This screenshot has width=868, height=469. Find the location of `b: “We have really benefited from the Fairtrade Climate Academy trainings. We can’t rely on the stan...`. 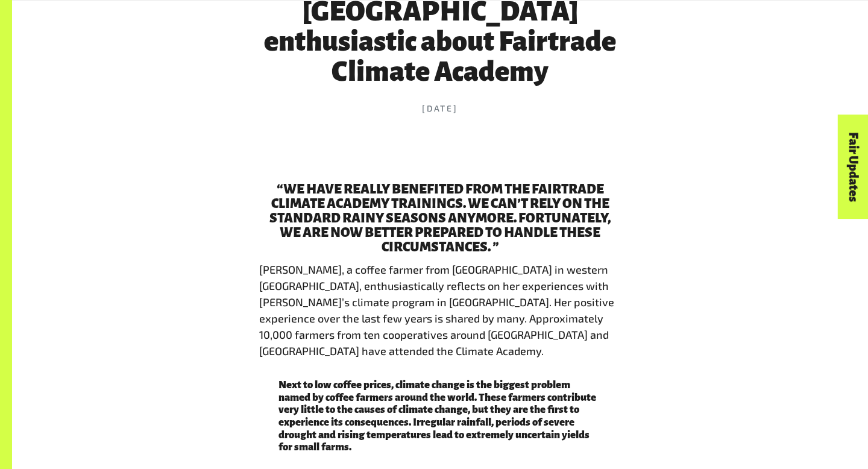

b: “We have really benefited from the Fairtrade Climate Academy trainings. We can’t rely on the stan... is located at coordinates (440, 218).